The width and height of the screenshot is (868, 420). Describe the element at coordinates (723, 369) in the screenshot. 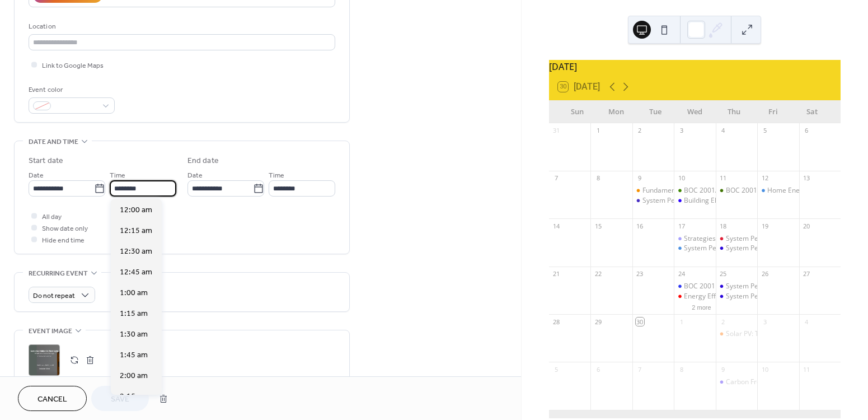

I see `div: 9` at that location.